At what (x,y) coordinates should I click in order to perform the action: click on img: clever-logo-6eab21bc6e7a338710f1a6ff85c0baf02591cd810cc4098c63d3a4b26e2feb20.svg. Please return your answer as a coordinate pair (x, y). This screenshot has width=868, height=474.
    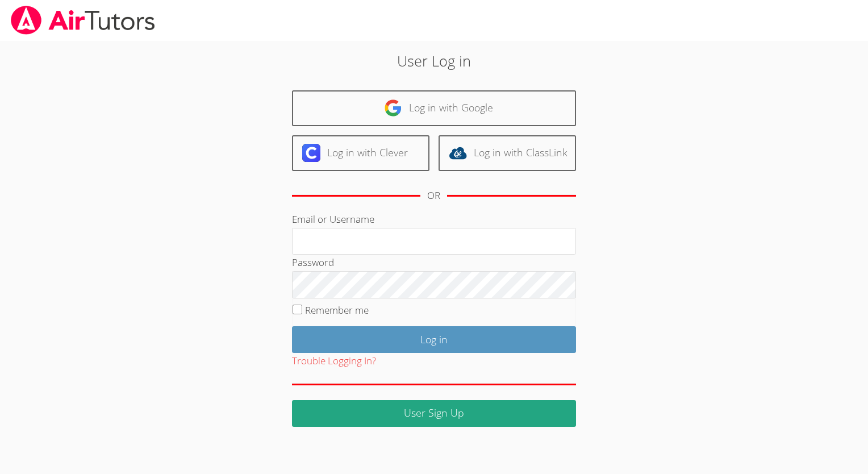
    Looking at the image, I should click on (311, 153).